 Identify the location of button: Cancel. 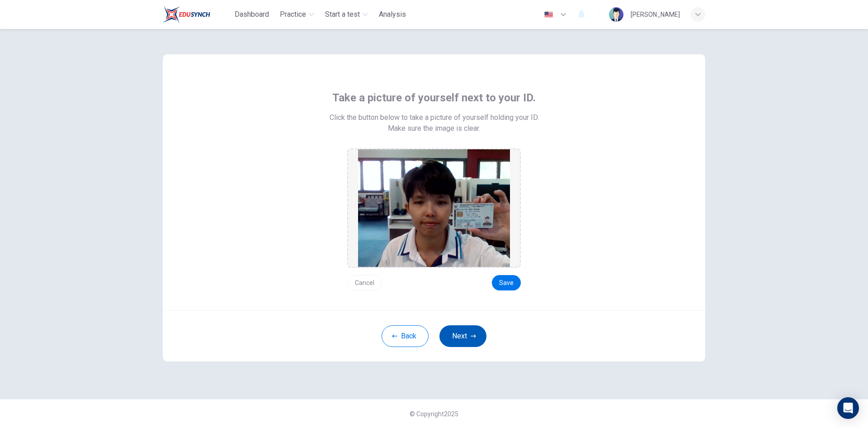
(365, 283).